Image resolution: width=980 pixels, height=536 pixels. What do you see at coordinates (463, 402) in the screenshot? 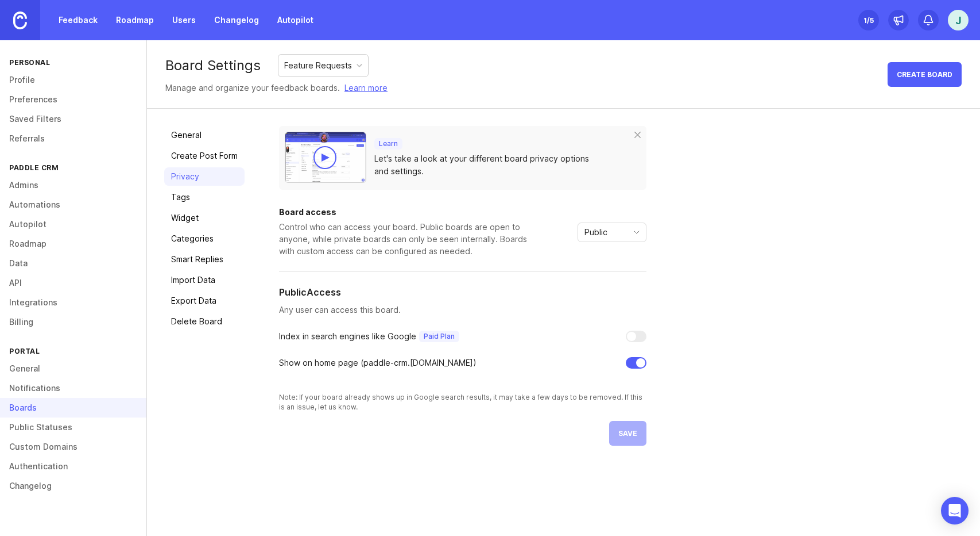
I see `div: Note: If your board already shows up in Google search results, it may take a few days to be remov...` at bounding box center [463, 402].